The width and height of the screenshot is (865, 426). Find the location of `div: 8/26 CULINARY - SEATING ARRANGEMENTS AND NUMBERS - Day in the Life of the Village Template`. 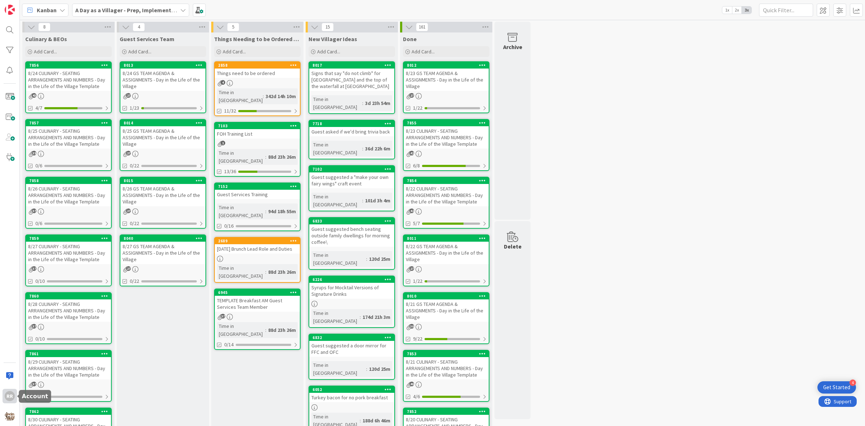

div: 8/26 CULINARY - SEATING ARRANGEMENTS AND NUMBERS - Day in the Life of the Village Template is located at coordinates (68, 195).